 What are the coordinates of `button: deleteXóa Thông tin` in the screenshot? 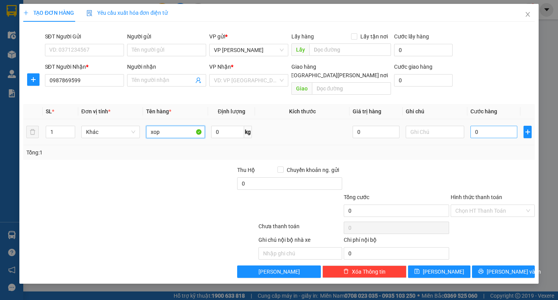 It's located at (364, 271).